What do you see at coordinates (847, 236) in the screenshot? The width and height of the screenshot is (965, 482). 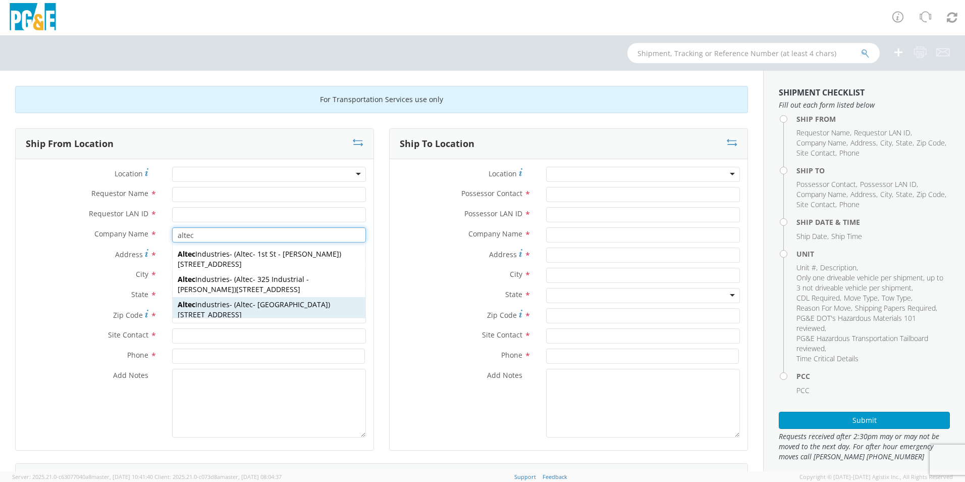 I see `span: Ship Time` at bounding box center [847, 236].